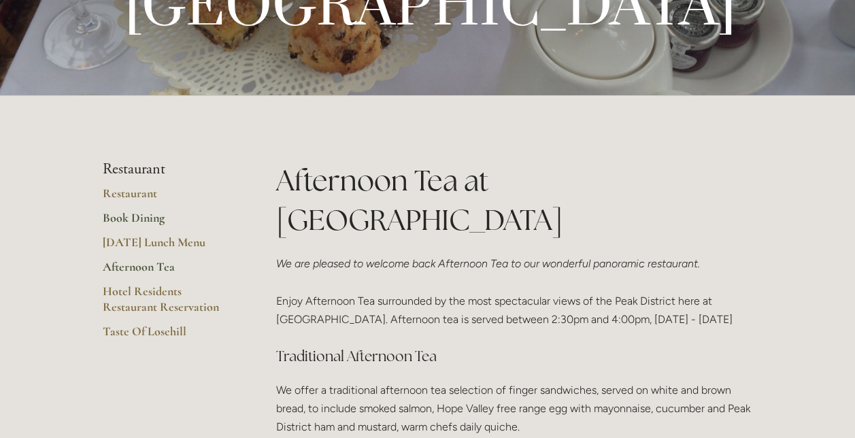  Describe the element at coordinates (167, 169) in the screenshot. I see `li: Restaurant` at that location.